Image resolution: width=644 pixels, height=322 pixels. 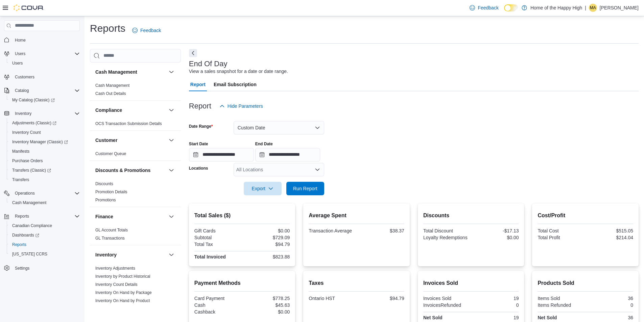 What do you see at coordinates (40, 142) in the screenshot?
I see `span: Inventory Manager (Classic)` at bounding box center [40, 142].